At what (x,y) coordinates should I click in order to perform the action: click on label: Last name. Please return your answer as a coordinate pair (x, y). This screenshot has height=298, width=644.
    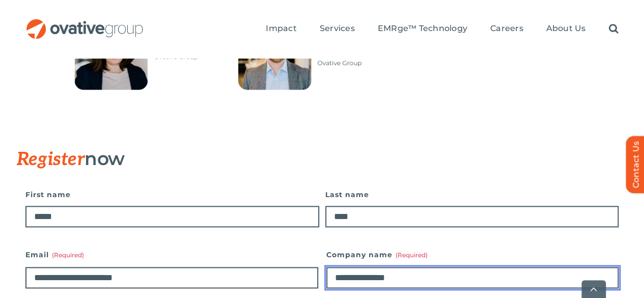
    Looking at the image, I should click on (472, 195).